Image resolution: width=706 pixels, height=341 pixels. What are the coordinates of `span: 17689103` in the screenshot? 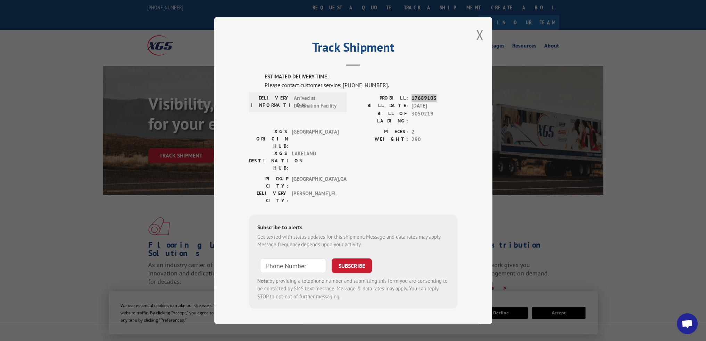 It's located at (434, 98).